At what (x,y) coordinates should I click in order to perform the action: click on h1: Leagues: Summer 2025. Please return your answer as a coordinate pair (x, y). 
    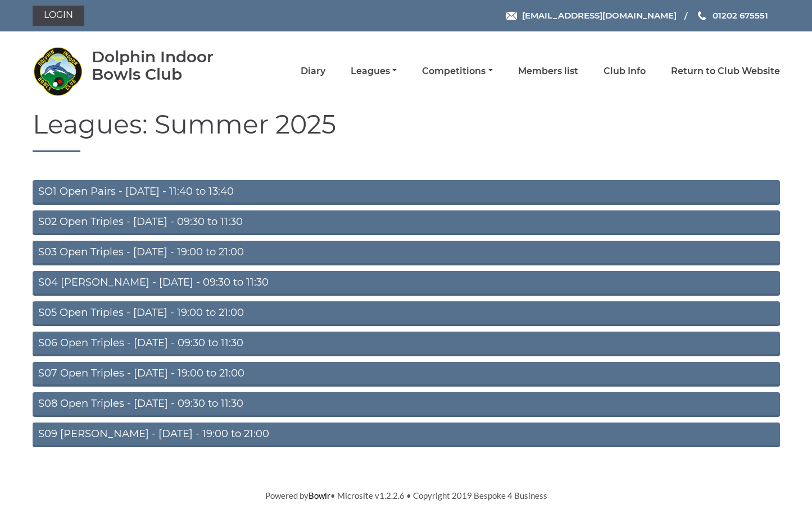
    Looking at the image, I should click on (406, 132).